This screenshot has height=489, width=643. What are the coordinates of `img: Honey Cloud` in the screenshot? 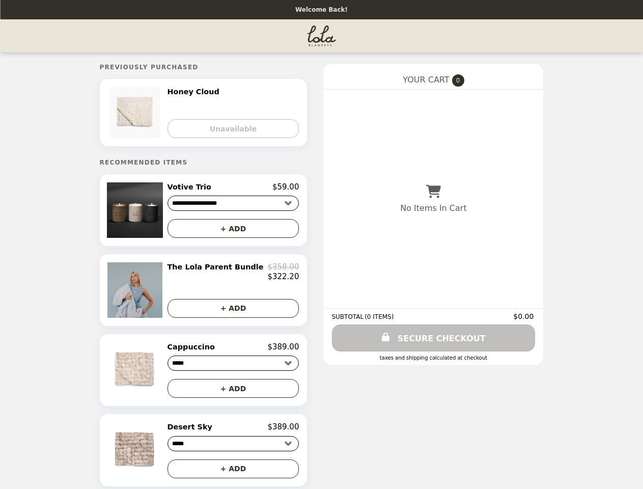 It's located at (136, 113).